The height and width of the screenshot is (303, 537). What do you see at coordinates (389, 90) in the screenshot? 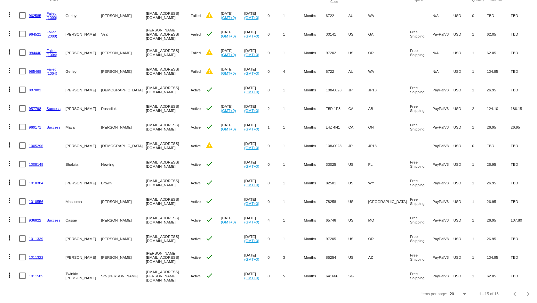
I see `mat-cell: JP13` at bounding box center [389, 90].